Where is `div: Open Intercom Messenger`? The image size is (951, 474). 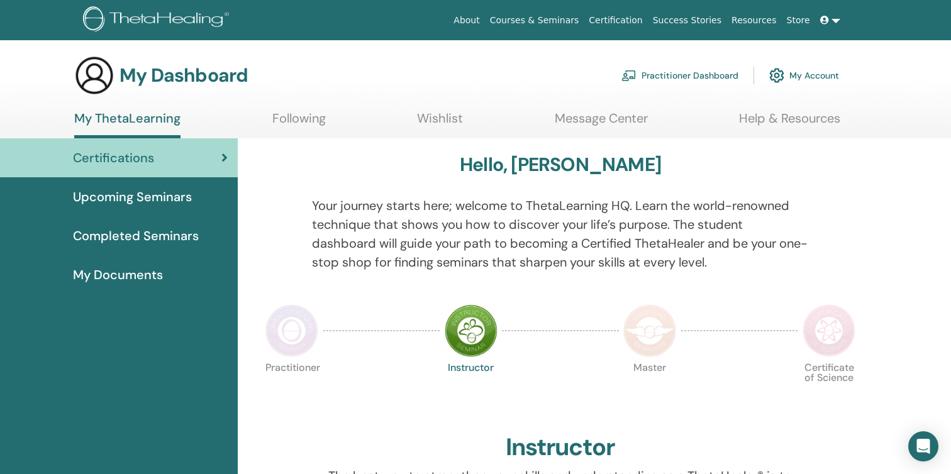
div: Open Intercom Messenger is located at coordinates (924, 447).